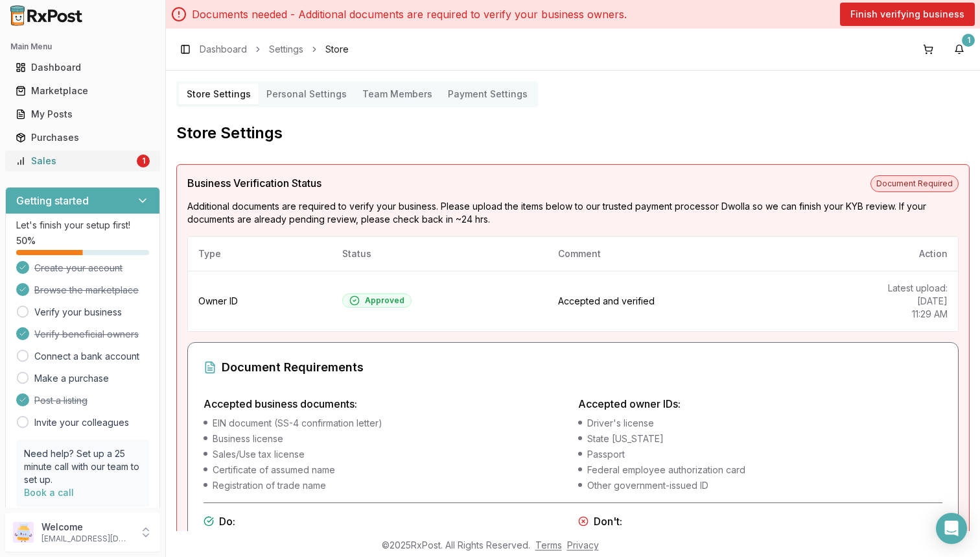 Image resolution: width=980 pixels, height=557 pixels. What do you see at coordinates (86, 290) in the screenshot?
I see `span: Browse the marketplace` at bounding box center [86, 290].